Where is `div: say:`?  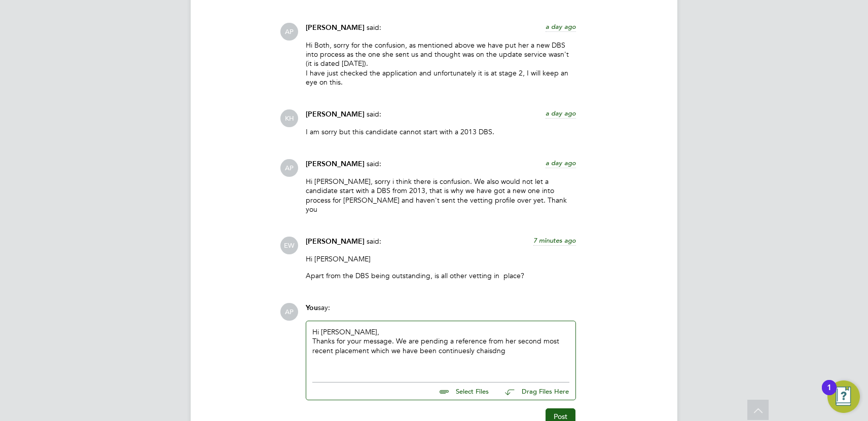 div: say: is located at coordinates (441, 312).